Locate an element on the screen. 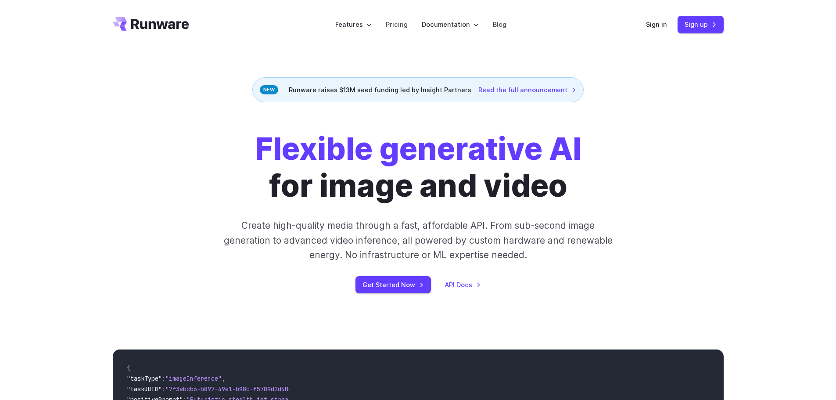  span: "taskUUID" is located at coordinates (144, 389).